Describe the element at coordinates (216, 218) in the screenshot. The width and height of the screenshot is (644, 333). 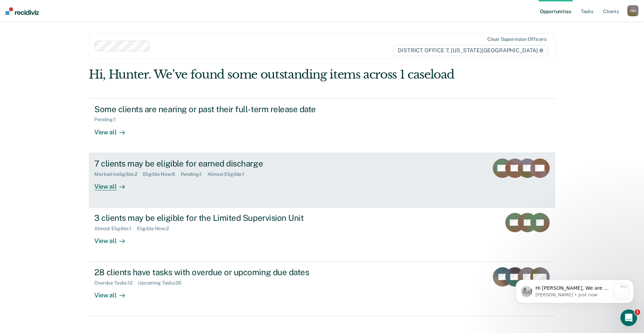
I see `div: 3 clients may be eligible for the Limited Supervision Unit` at that location.